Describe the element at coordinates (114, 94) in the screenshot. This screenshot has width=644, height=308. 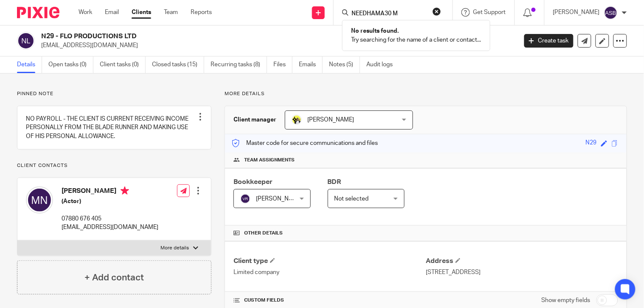
I see `p: Pinned note` at that location.